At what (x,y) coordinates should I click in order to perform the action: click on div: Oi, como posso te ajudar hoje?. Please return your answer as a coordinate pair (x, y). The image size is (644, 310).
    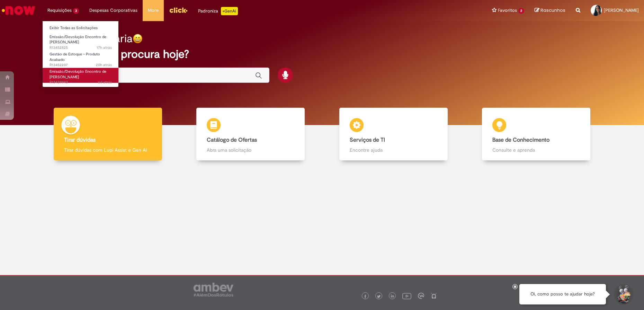
    Looking at the image, I should click on (563, 294).